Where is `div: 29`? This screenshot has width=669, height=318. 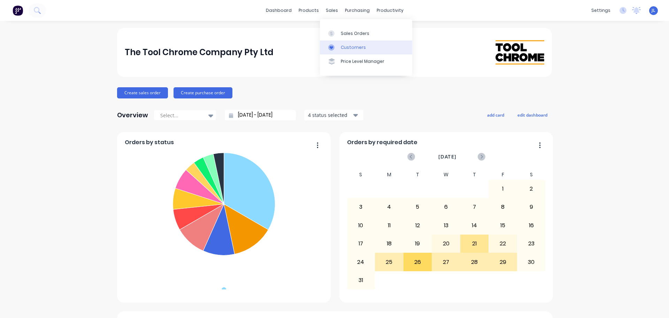
div: 29 is located at coordinates (503, 261).